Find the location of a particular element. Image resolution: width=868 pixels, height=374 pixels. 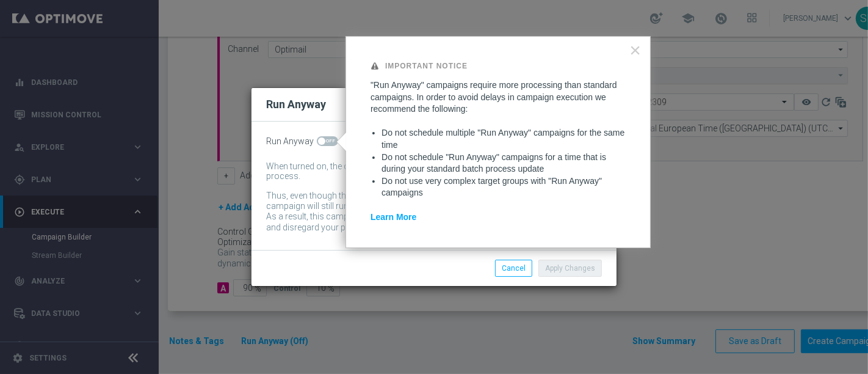

p: "Run Anyway" campaigns require more processing than standard campaigns. In order to avoid delays ... is located at coordinates (498, 97).